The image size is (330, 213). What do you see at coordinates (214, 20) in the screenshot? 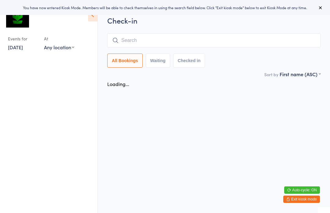
I see `h2: Check-in` at bounding box center [214, 20].